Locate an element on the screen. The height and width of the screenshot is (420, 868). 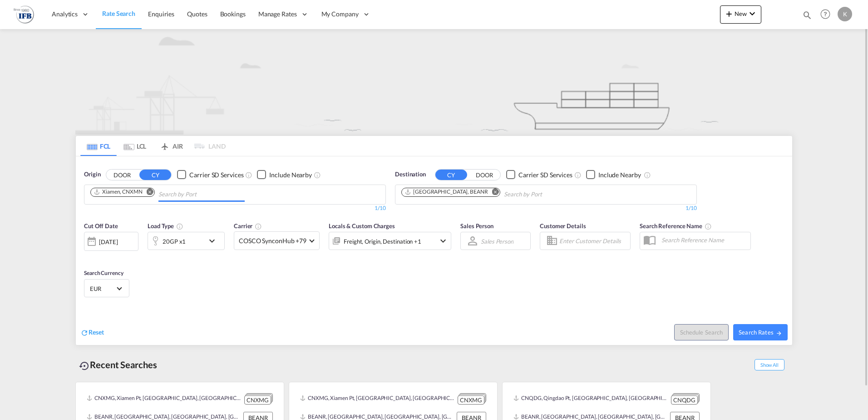
div: CNQDG, Qingdao Pt, China, Greater China & Far East Asia, Asia Pacific is located at coordinates (591, 399).